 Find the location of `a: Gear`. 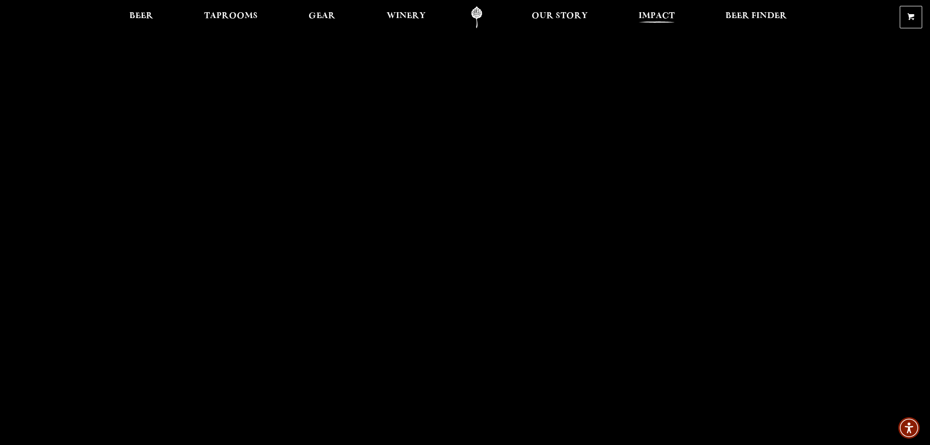

a: Gear is located at coordinates (322, 17).